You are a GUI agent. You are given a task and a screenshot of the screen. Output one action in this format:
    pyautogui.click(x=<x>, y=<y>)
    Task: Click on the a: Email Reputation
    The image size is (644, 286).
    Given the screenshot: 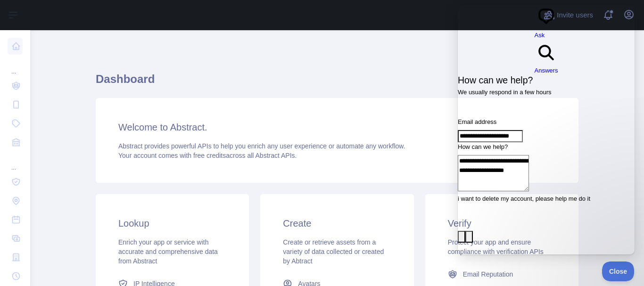 What is the action you would take?
    pyautogui.click(x=502, y=274)
    